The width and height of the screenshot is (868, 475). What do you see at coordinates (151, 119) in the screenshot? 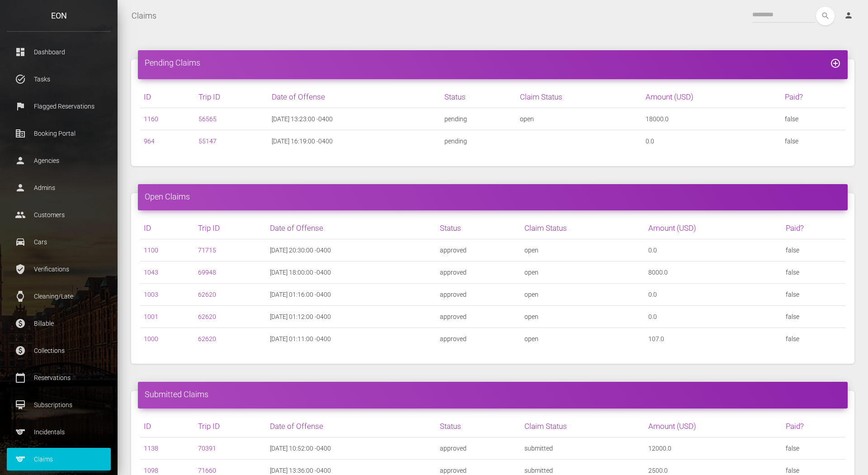
I see `a: 1160` at bounding box center [151, 119].